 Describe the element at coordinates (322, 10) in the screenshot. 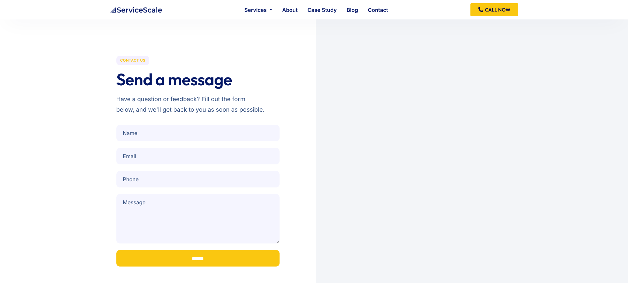

I see `a: Case Study` at that location.